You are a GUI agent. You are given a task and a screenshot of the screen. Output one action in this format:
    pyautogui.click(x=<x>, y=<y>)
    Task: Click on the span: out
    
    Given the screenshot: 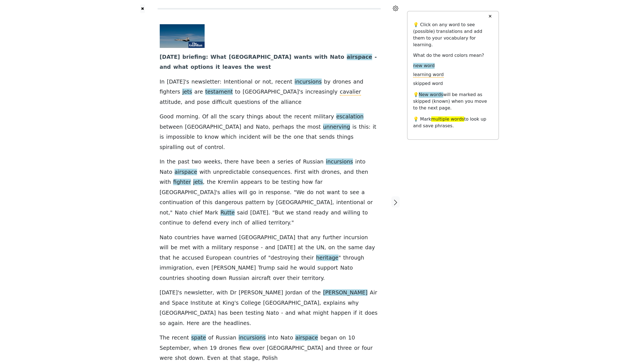 What is the action you would take?
    pyautogui.click(x=190, y=147)
    